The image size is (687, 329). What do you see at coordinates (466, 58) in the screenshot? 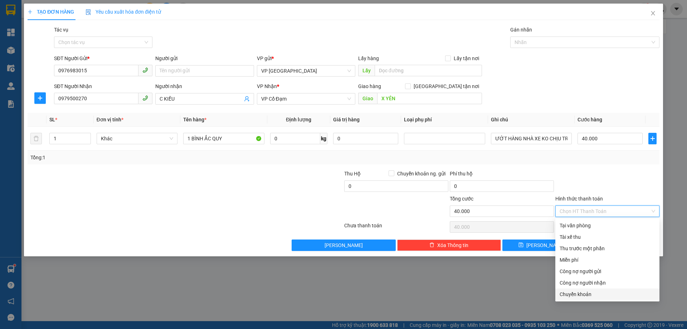
I see `span: Lấy tận nơi` at bounding box center [466, 58].